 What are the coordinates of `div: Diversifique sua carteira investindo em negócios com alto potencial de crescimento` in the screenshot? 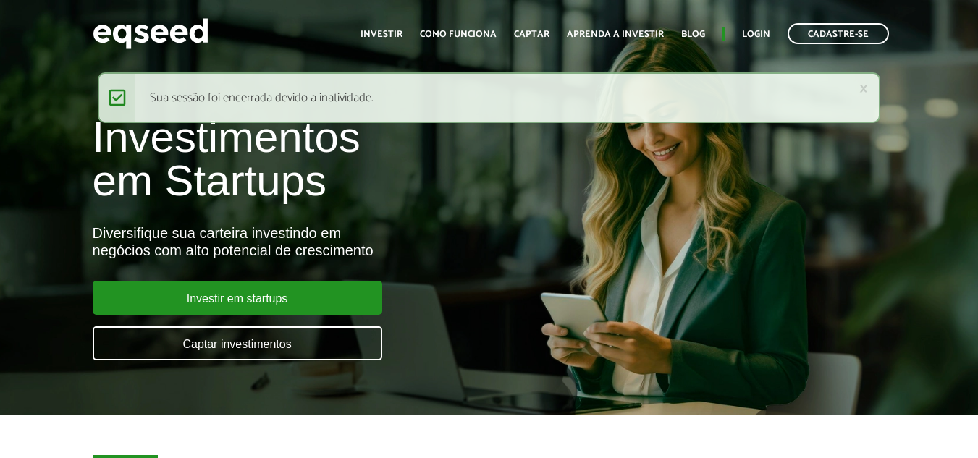 It's located at (327, 242).